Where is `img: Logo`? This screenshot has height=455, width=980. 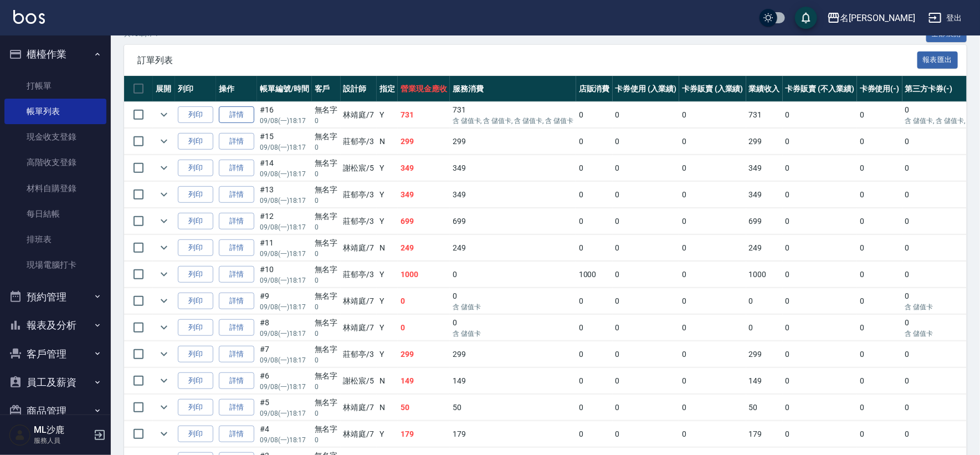 img: Logo is located at coordinates (29, 16).